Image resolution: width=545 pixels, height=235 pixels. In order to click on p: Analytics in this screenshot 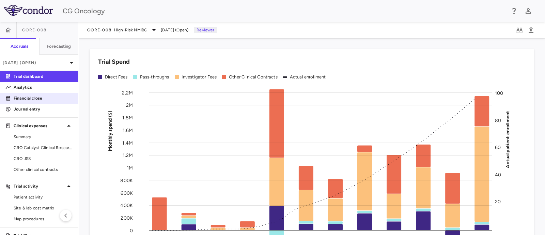, I will do `click(43, 87)`.